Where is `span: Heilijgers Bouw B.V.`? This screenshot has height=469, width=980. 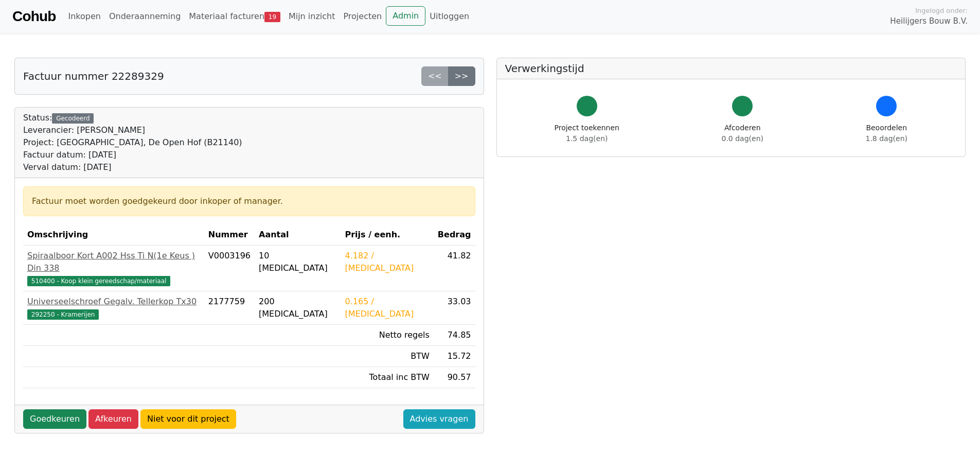
span: Heilijgers Bouw B.V. is located at coordinates (929, 21).